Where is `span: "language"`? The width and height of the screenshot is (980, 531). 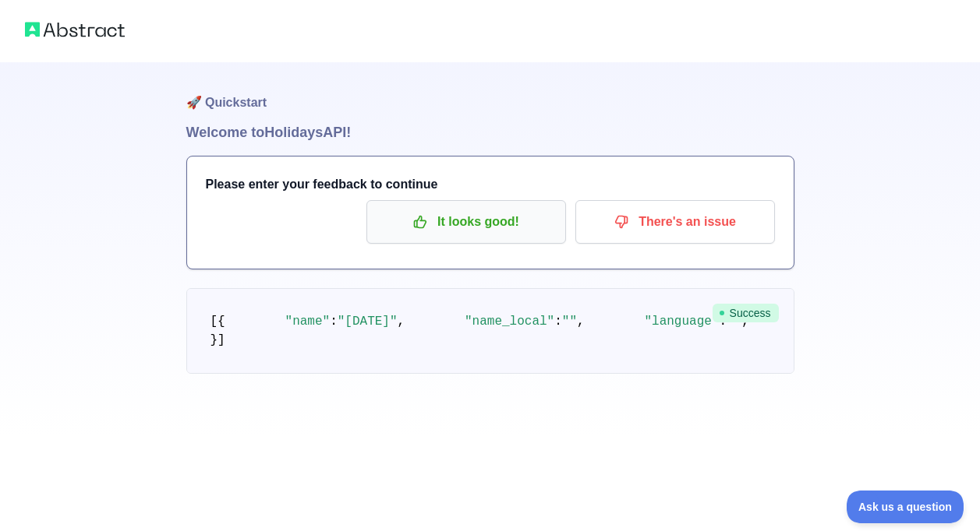 span: "language" is located at coordinates (682, 322).